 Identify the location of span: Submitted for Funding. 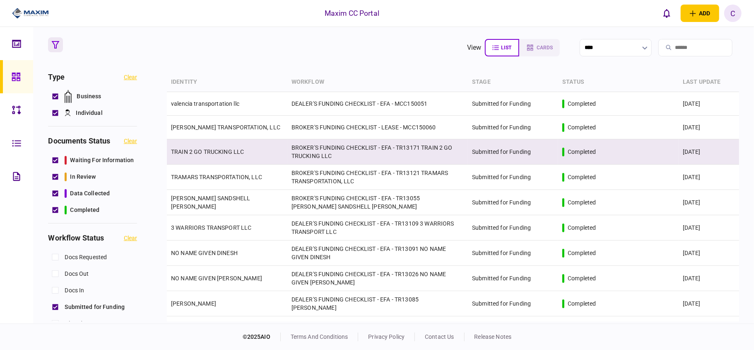
(94, 307).